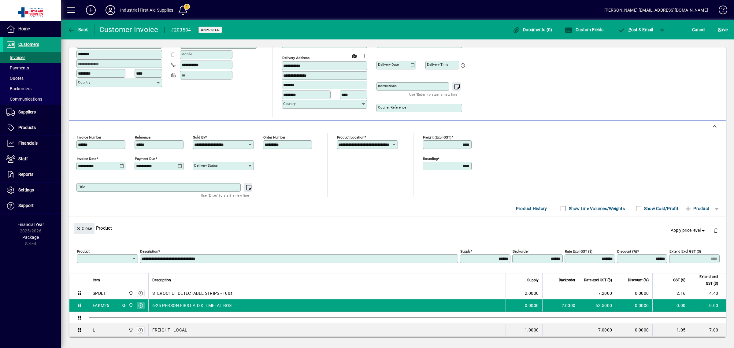 The image size is (734, 348). Describe the element at coordinates (629, 30) in the screenshot. I see `span: P` at that location.